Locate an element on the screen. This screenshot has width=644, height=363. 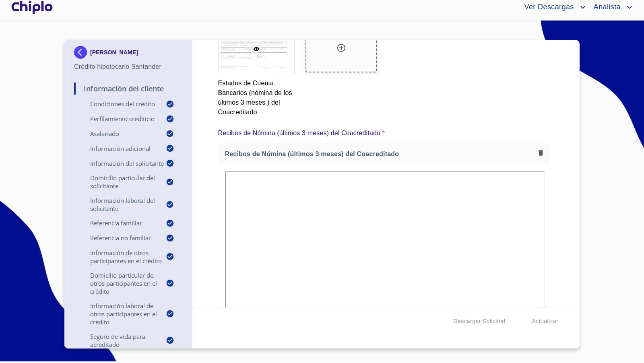
span: Recibos de Nómina (últimos 3 meses) del Coacreditado is located at coordinates (380, 154).